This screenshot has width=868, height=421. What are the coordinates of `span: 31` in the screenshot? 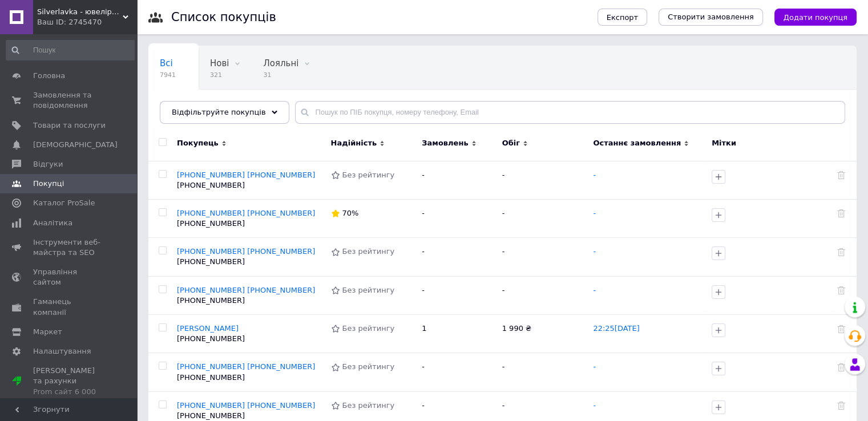 It's located at (281, 75).